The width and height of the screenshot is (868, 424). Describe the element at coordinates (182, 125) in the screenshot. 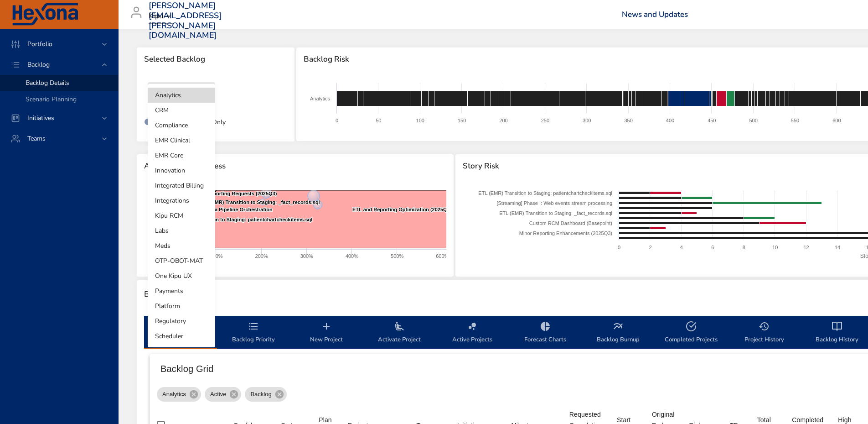

I see `li: Compliance` at that location.